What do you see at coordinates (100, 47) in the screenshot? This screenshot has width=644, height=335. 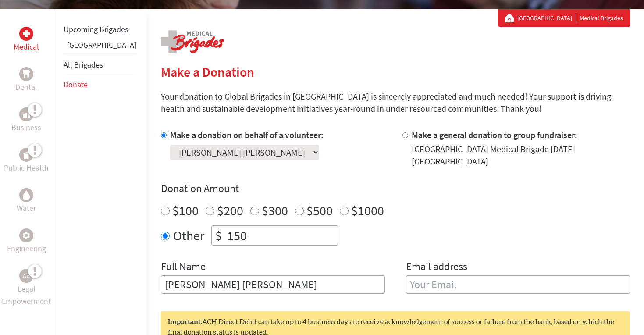 I see `li: Greece` at bounding box center [100, 47].